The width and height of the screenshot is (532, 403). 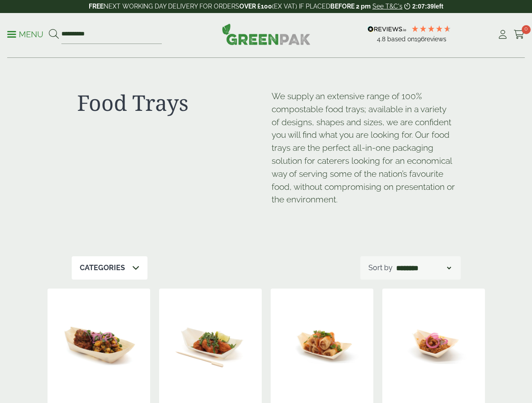 What do you see at coordinates (432, 29) in the screenshot?
I see `div: 4.79 Stars` at bounding box center [432, 29].